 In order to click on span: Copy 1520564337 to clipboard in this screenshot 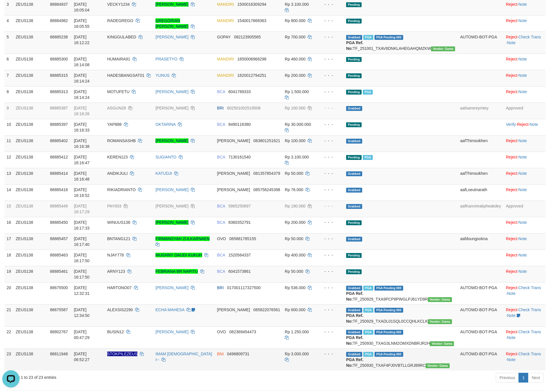, I will do `click(239, 255)`.